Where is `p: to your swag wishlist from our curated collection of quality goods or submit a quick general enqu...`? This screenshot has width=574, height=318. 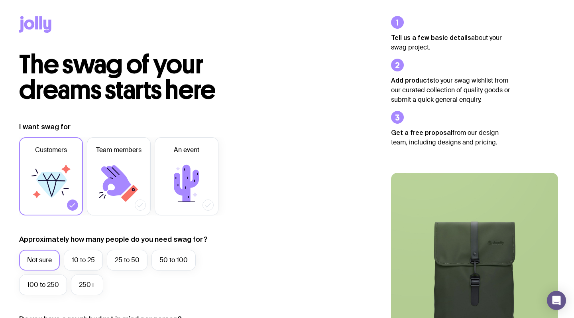 p: to your swag wishlist from our curated collection of quality goods or submit a quick general enqu... is located at coordinates (451, 90).